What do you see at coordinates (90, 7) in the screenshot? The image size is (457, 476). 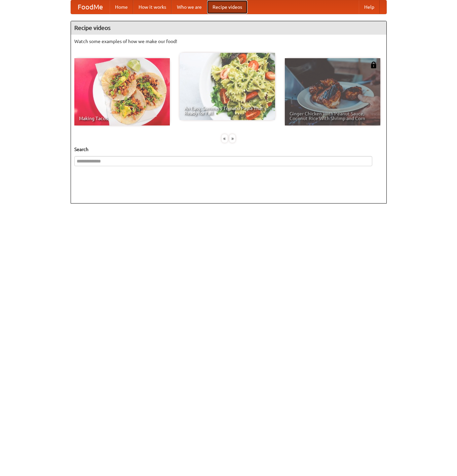 I see `a: FoodMe` at bounding box center [90, 7].